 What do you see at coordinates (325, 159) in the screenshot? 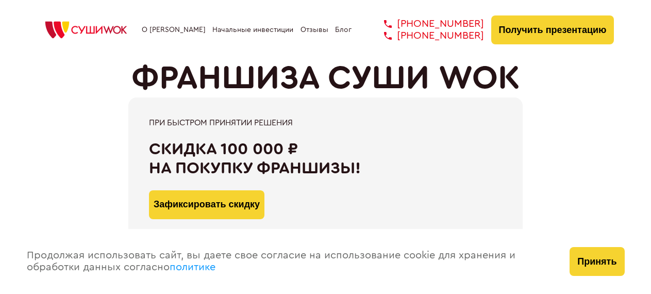
I see `div: Скидка 100 000 ₽ на покупку франшизы!` at bounding box center [325, 159].